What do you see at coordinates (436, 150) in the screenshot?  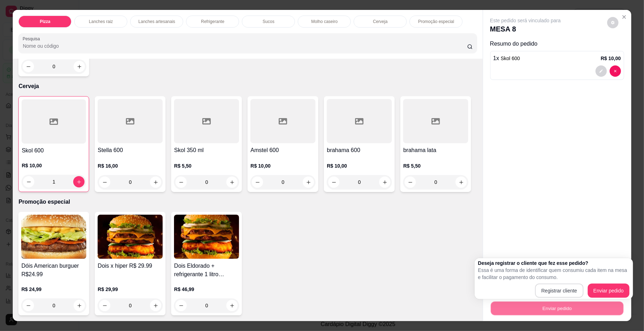 I see `h4: brahama lata` at bounding box center [436, 150].